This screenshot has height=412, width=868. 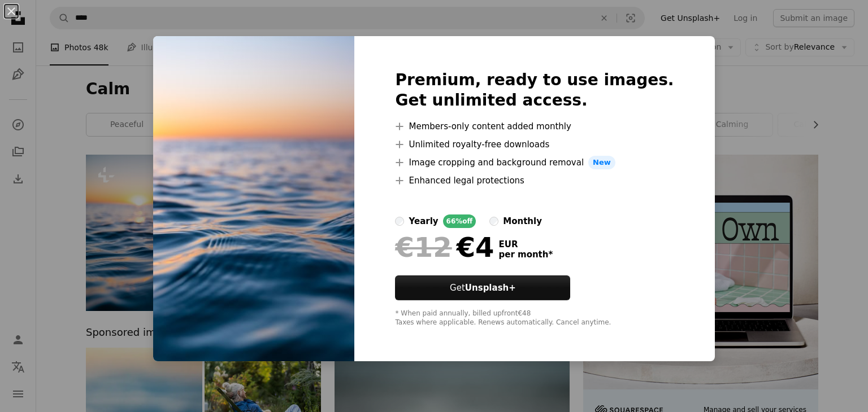 I want to click on span: EUR, so click(x=526, y=245).